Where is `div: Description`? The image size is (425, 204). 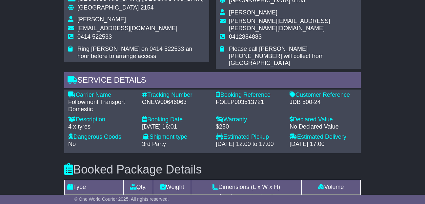 div: Description is located at coordinates (102, 120).